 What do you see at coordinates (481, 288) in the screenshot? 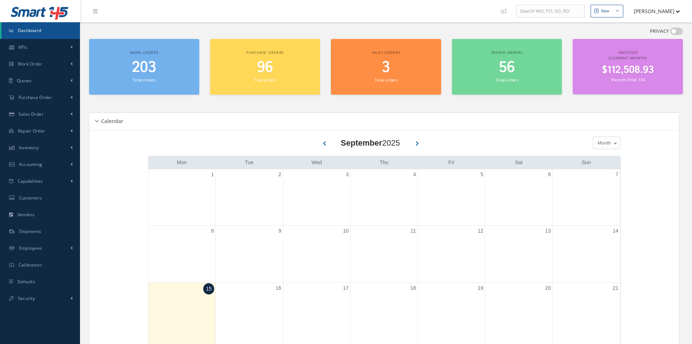
I see `a: September 19, 2025` at bounding box center [481, 288].